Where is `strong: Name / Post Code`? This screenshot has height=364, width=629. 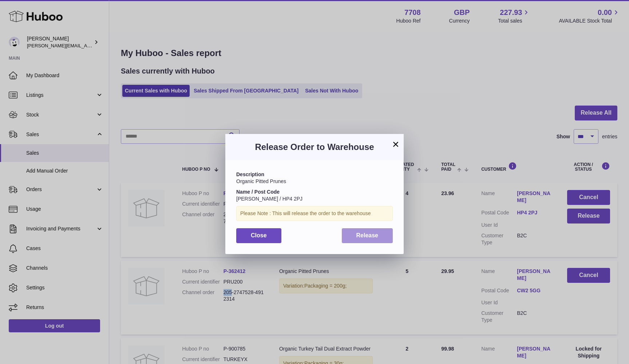
strong: Name / Post Code is located at coordinates (258, 192).